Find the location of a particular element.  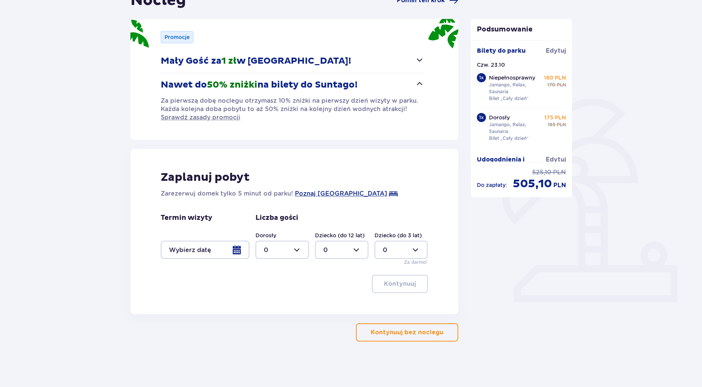

p: Dorosły is located at coordinates (500, 118).